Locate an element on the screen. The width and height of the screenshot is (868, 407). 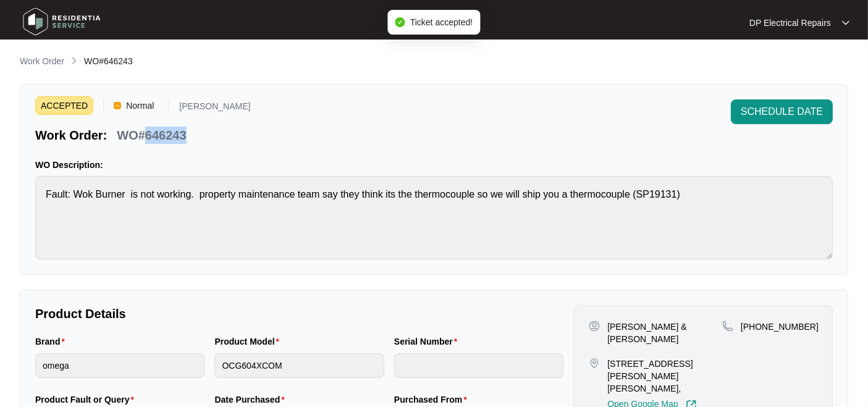
img: dropdown arrow is located at coordinates (846, 23).